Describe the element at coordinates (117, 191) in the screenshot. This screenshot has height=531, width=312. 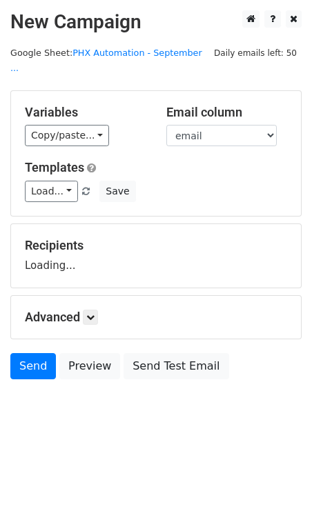
I see `button: Save` at that location.